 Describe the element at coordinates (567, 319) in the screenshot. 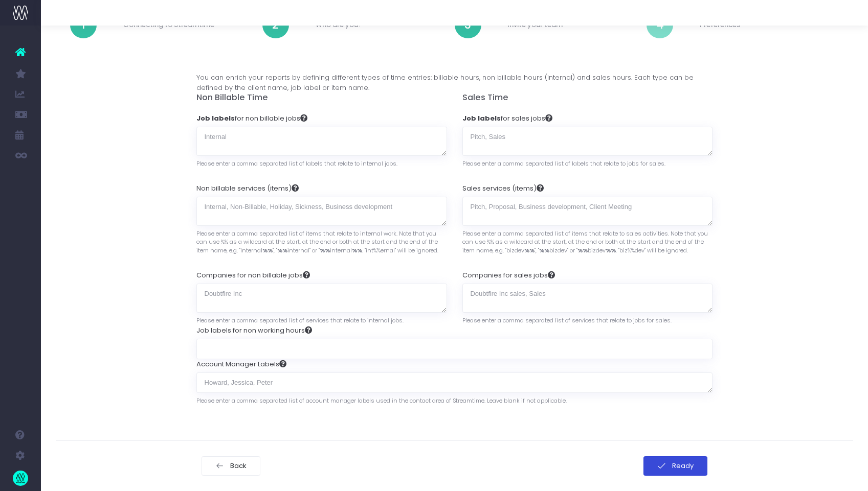

I see `span: Please enter a comma separated list of services that relate to jobs for sales.` at that location.